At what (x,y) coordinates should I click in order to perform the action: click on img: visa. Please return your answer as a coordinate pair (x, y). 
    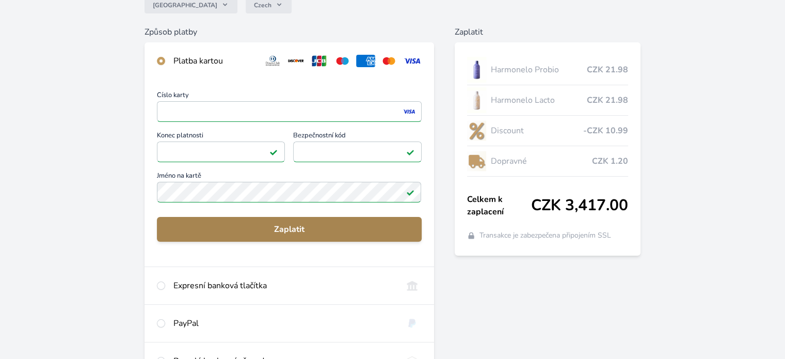
    Looking at the image, I should click on (409, 111).